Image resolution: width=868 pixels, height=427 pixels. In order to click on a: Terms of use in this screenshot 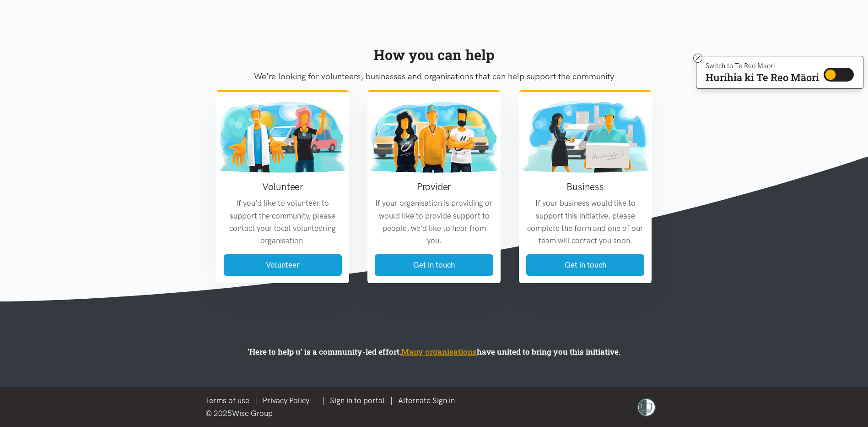, I will do `click(227, 401)`.